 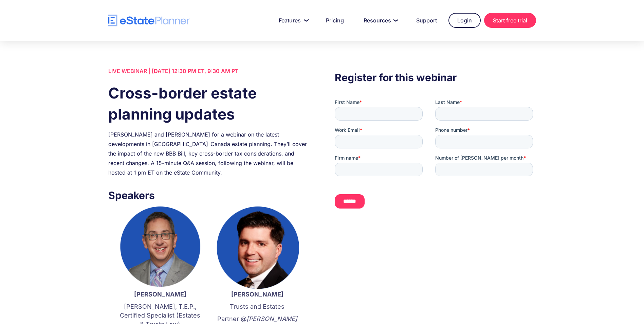 What do you see at coordinates (113, 3) in the screenshot?
I see `span: Last Name` at bounding box center [113, 3].